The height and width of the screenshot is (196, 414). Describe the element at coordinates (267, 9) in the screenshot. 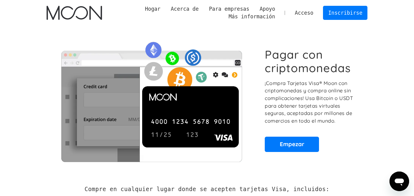

I see `div: Apoyo` at that location.